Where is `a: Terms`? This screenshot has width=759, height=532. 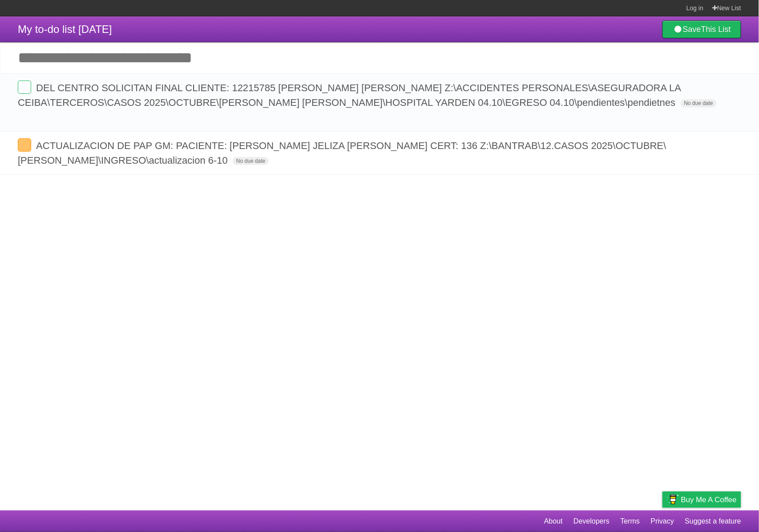
a: Terms is located at coordinates (630, 521).